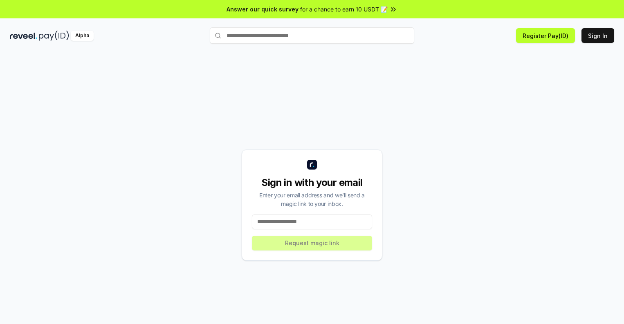 The height and width of the screenshot is (324, 624). Describe the element at coordinates (312, 183) in the screenshot. I see `div: Sign in with your email` at that location.